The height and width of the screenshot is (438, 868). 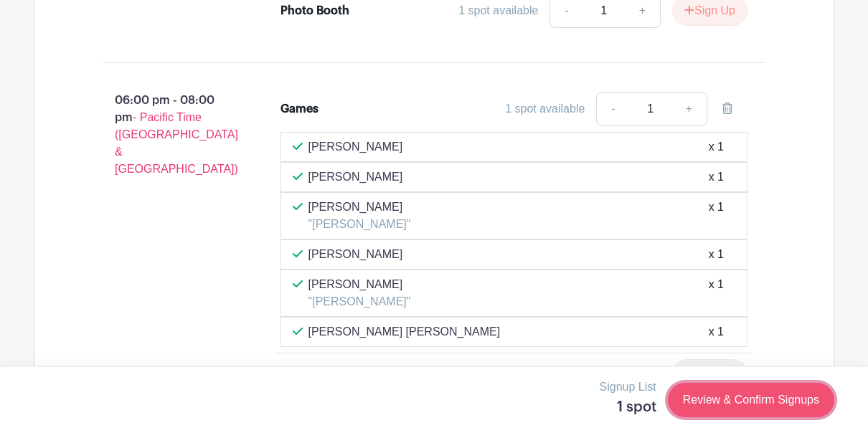 What do you see at coordinates (169, 135) in the screenshot?
I see `p: 06:00 pm - 08:00 pm` at bounding box center [169, 135].